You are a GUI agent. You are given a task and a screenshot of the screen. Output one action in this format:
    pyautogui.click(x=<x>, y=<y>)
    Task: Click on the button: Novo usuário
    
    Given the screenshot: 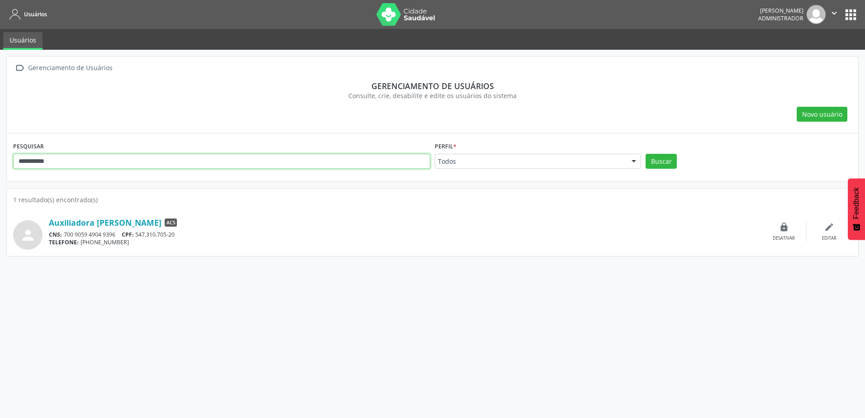 What is the action you would take?
    pyautogui.click(x=822, y=114)
    